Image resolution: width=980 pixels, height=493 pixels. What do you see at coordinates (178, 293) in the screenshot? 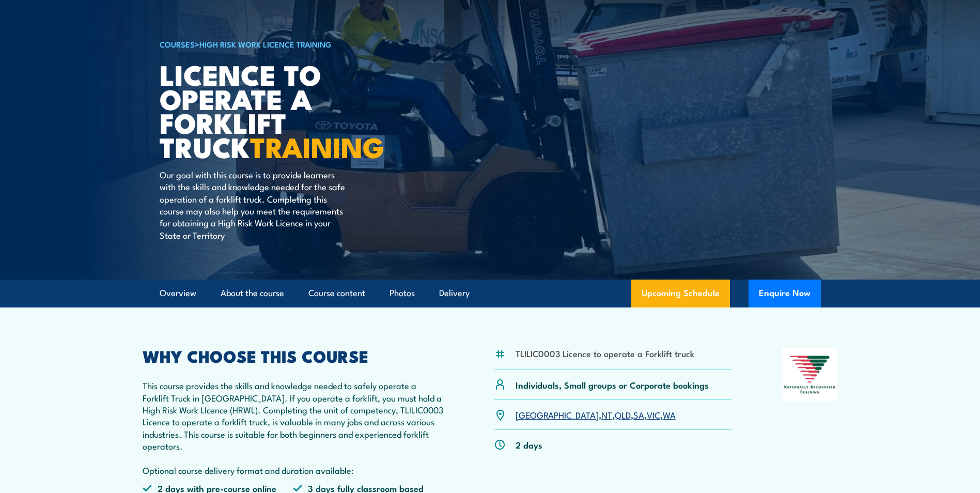
I see `a: Overview` at bounding box center [178, 293].